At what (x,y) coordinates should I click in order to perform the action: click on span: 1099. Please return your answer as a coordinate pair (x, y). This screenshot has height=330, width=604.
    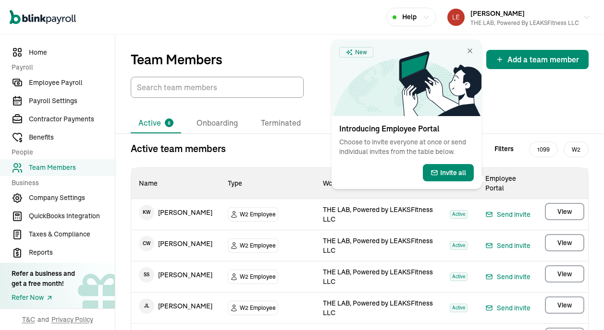
    Looking at the image, I should click on (543, 149).